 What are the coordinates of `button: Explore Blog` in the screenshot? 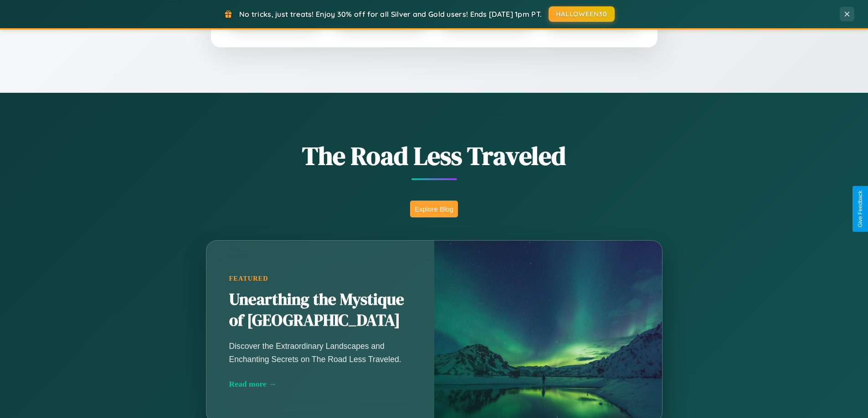 It's located at (434, 209).